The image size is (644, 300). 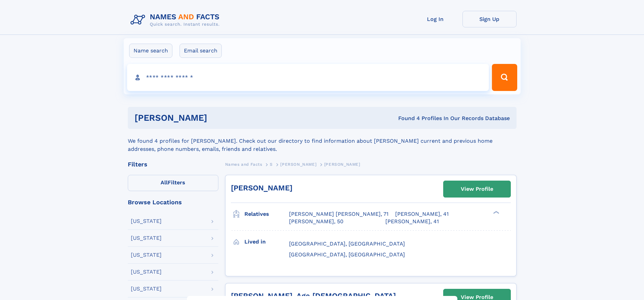 I want to click on div: Browse Locations, so click(x=173, y=202).